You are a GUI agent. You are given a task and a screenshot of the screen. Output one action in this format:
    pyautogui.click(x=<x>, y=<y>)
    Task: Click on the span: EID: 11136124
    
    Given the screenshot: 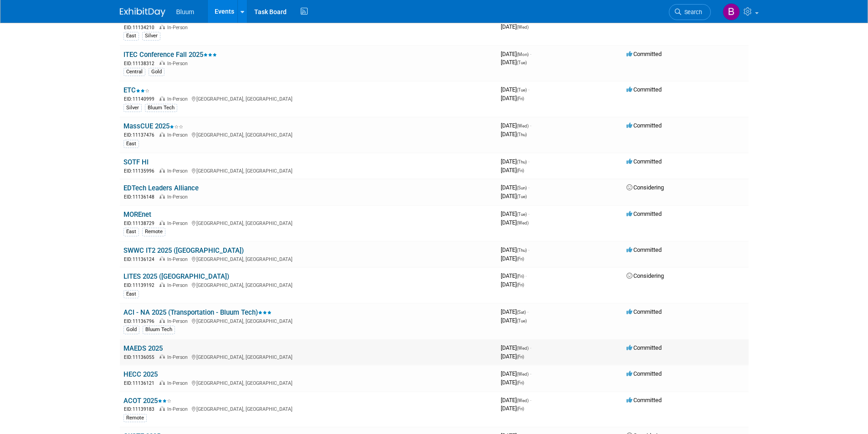 What is the action you would take?
    pyautogui.click(x=141, y=260)
    